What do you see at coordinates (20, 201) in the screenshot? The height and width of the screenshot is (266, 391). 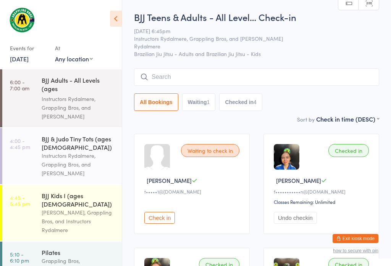 I see `time: 4:45 - 5:45 pm` at bounding box center [20, 201].